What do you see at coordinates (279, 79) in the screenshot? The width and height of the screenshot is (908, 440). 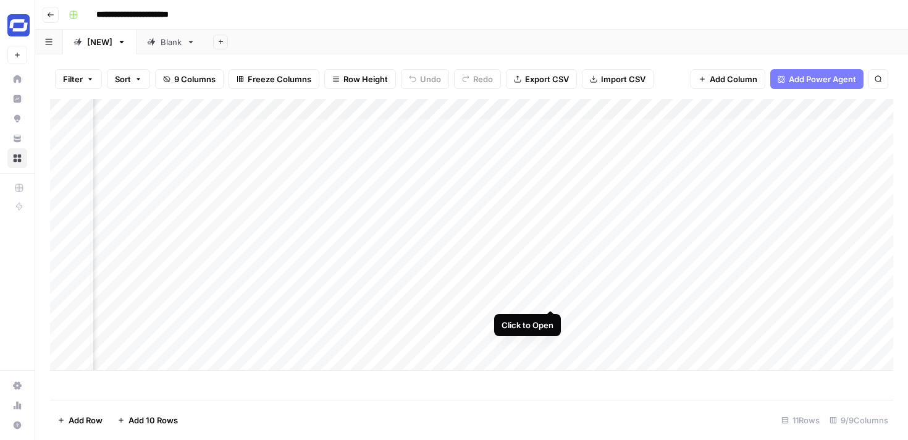 I see `span: Freeze Columns` at bounding box center [279, 79].